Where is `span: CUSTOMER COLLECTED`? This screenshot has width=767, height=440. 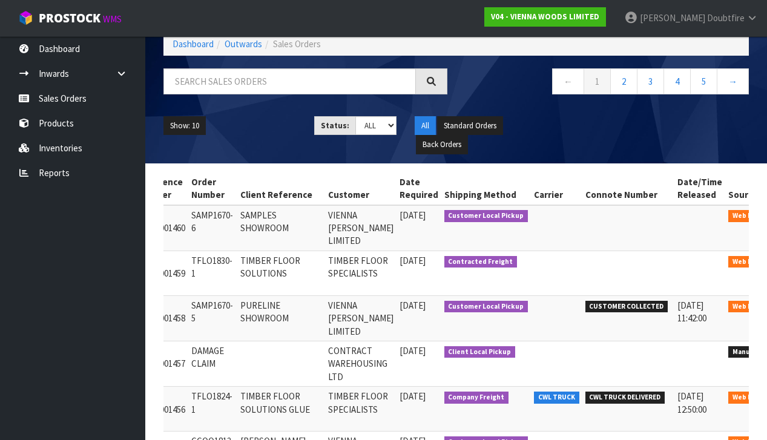 span: CUSTOMER COLLECTED is located at coordinates (627, 307).